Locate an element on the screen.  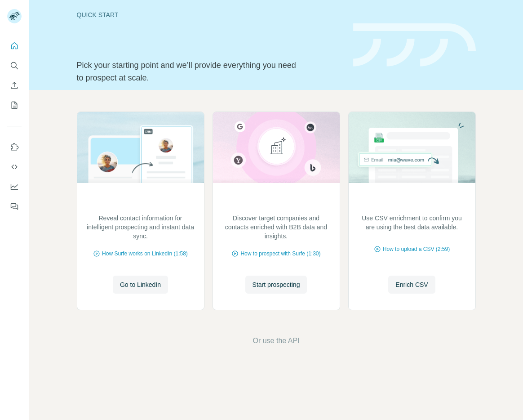
button: Start prospecting is located at coordinates (276, 284).